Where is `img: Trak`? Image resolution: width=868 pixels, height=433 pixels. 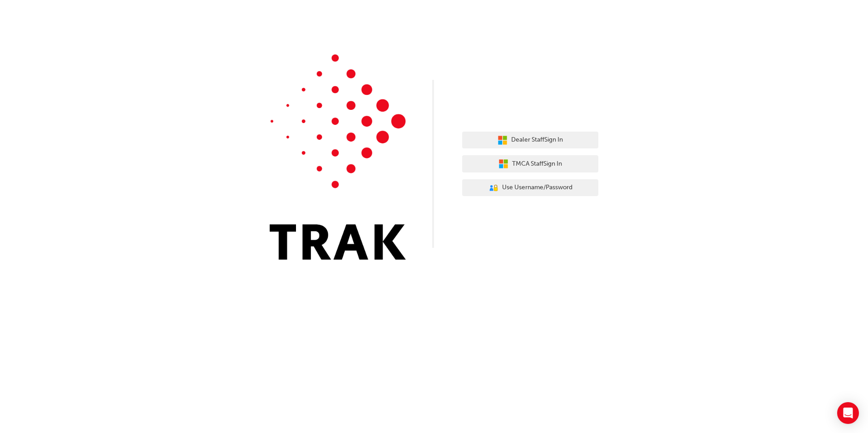 img: Trak is located at coordinates (338, 157).